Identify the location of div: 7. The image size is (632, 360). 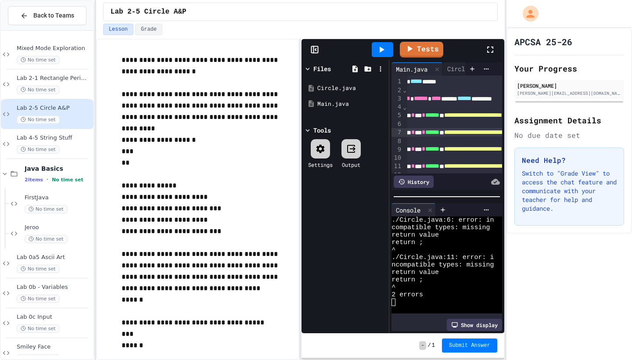
(397, 133).